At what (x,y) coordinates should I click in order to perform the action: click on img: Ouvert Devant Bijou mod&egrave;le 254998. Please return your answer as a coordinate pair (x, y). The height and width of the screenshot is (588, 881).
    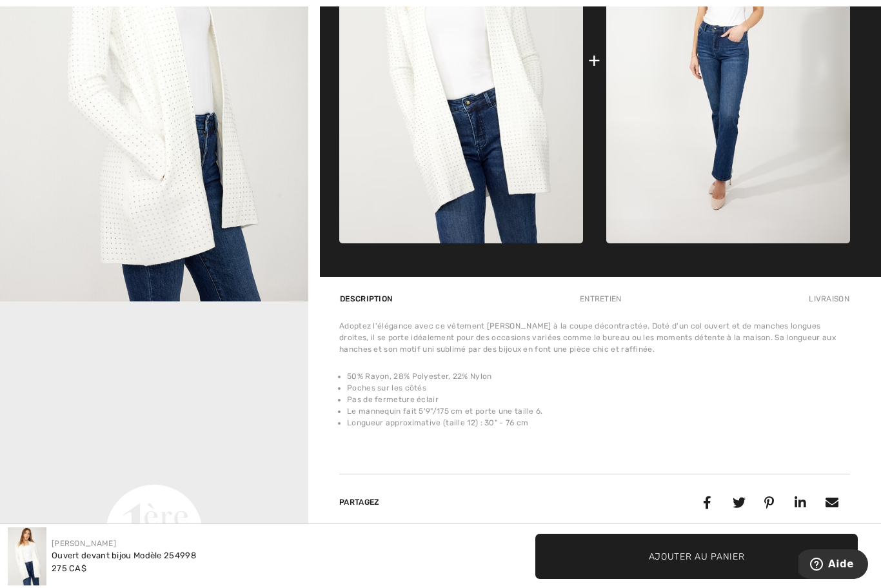
    Looking at the image, I should click on (27, 556).